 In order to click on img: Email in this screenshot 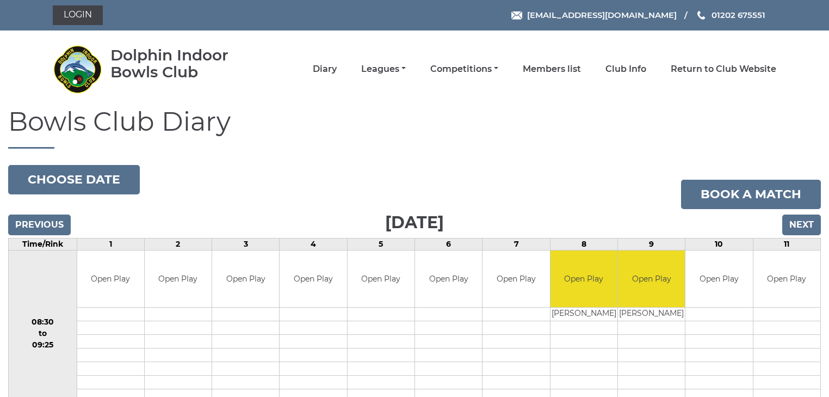, I will do `click(517, 15)`.